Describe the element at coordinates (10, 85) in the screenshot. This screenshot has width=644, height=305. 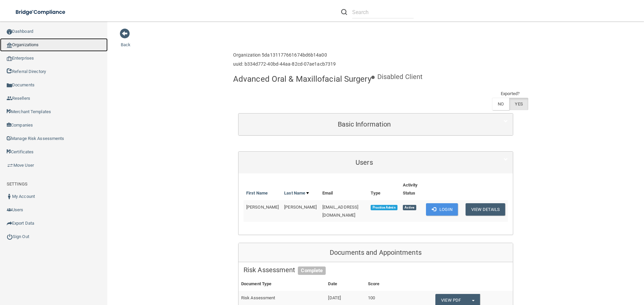
I see `img: icon-documents.8dae5593.png` at that location.